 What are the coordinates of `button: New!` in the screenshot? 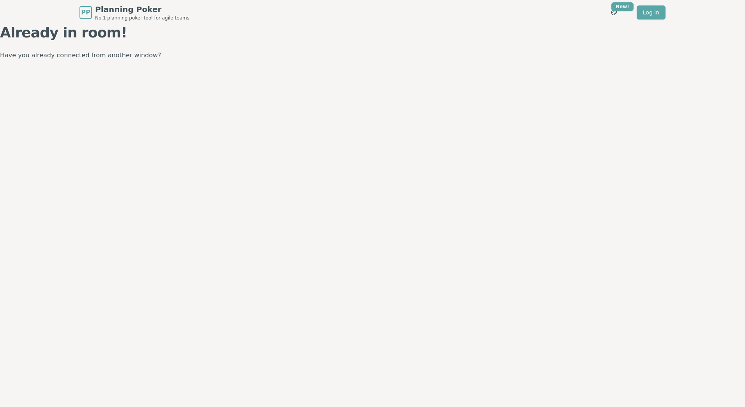 It's located at (614, 12).